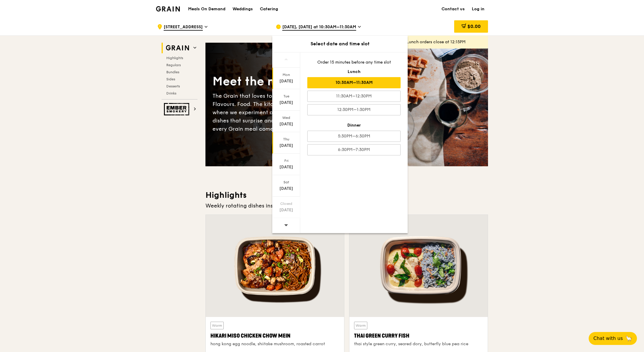 Image resolution: width=644 pixels, height=352 pixels. I want to click on h1: Meals On Demand, so click(206, 9).